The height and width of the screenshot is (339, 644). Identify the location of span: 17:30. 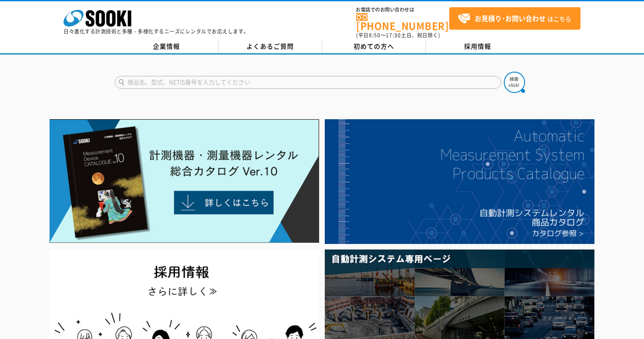
(393, 35).